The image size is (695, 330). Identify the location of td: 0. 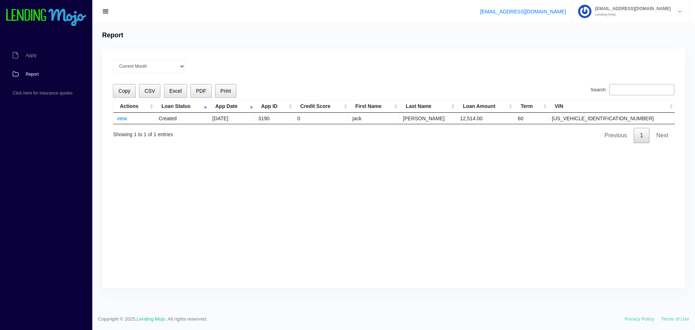
(321, 118).